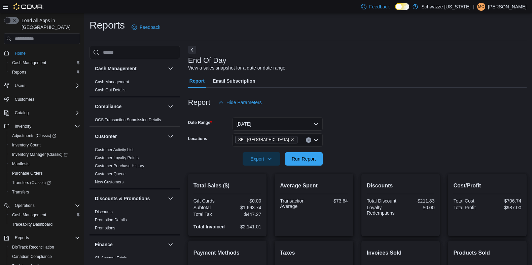  I want to click on span: Customer Purchase History, so click(119, 166).